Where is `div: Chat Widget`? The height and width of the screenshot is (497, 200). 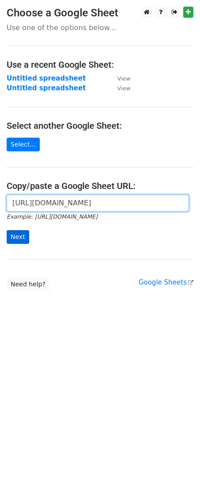 div: Chat Widget is located at coordinates (178, 476).